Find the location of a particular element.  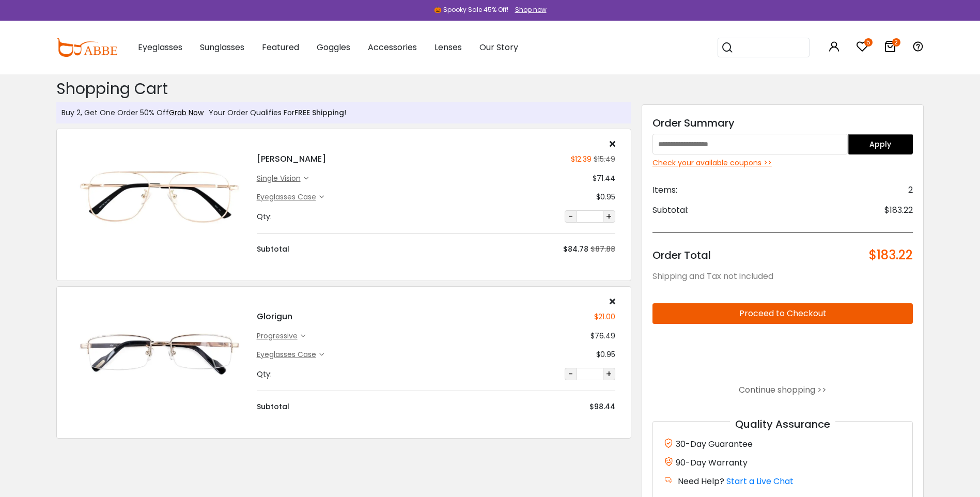

a: Start a Live Chat is located at coordinates (760, 481).